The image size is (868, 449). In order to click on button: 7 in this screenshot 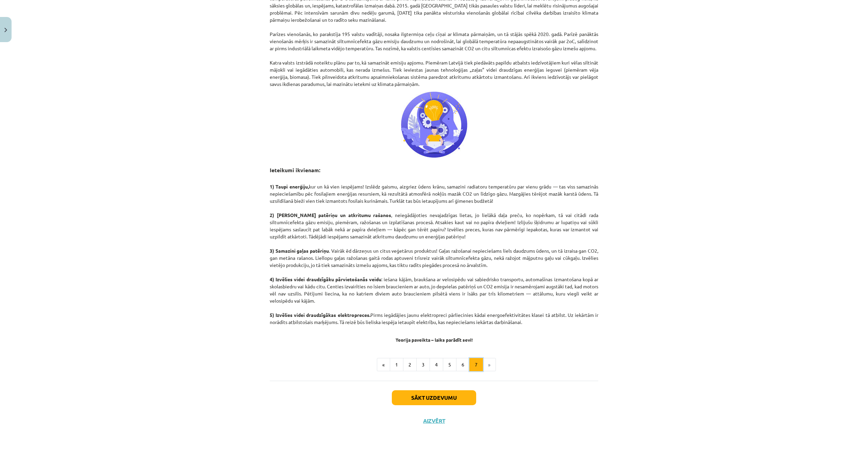, I will do `click(476, 365)`.